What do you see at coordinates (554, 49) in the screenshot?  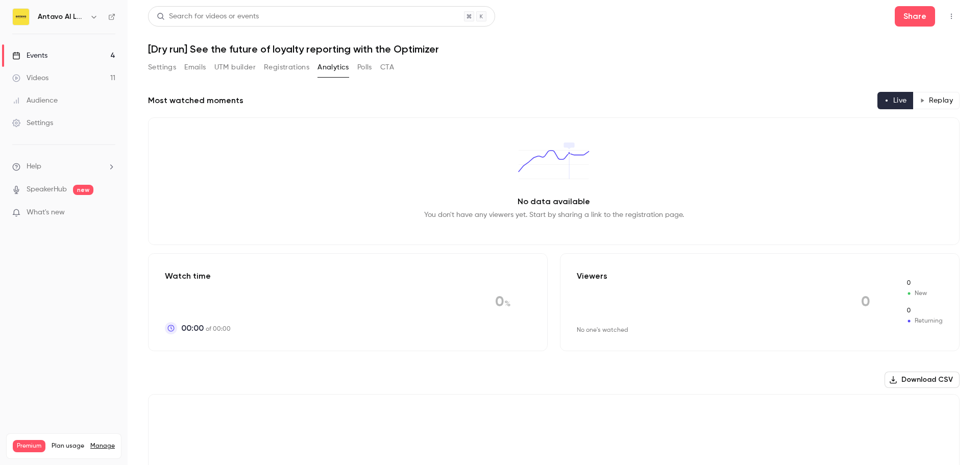 I see `h1: [Dry run] See the future of loyalty reporting with the Optimizer` at bounding box center [554, 49].